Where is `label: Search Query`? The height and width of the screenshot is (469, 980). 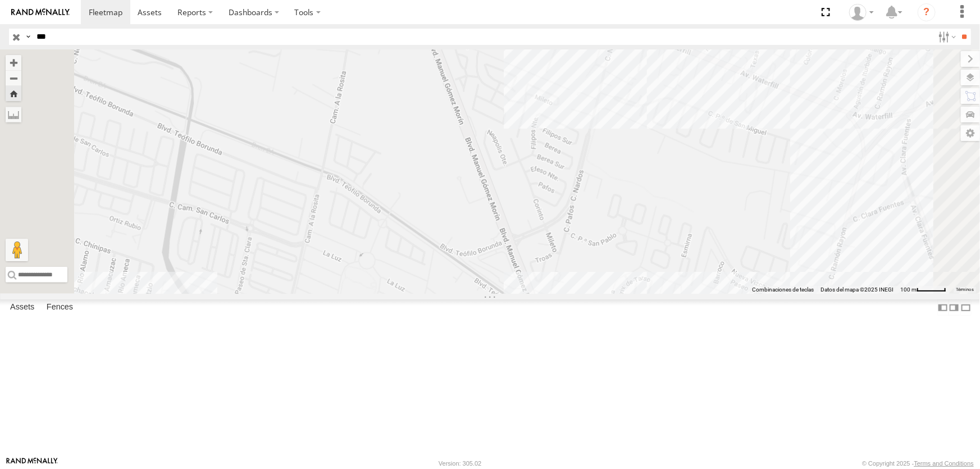 label: Search Query is located at coordinates (28, 37).